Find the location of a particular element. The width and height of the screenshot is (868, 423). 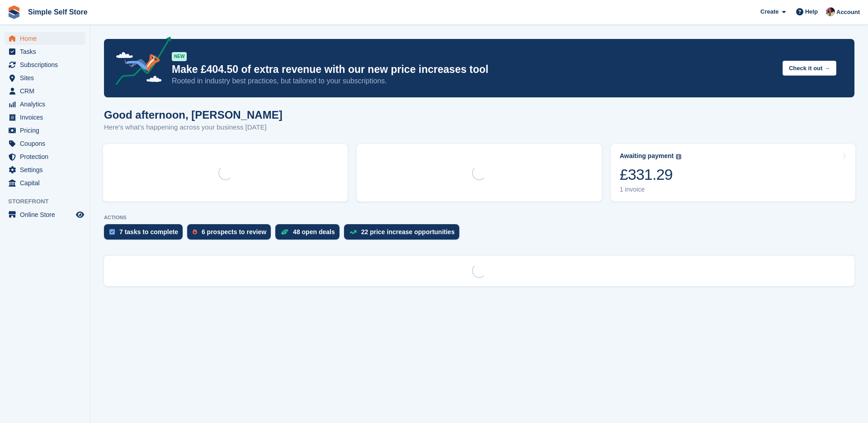

span: Home is located at coordinates (47, 38).